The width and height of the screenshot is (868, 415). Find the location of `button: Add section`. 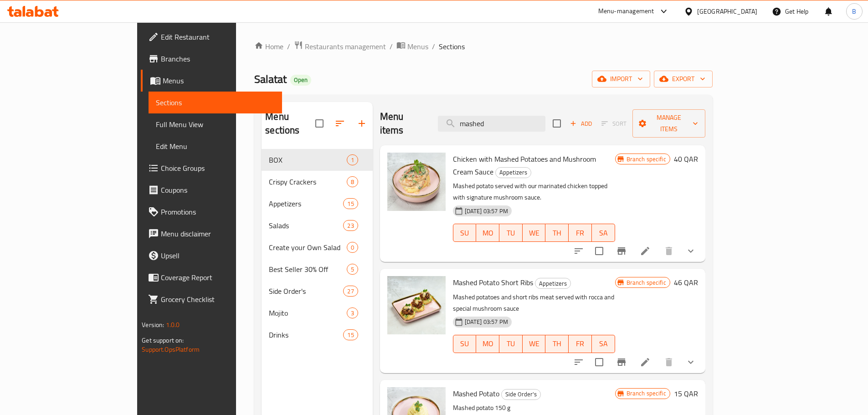

button: Add section is located at coordinates (362, 124).